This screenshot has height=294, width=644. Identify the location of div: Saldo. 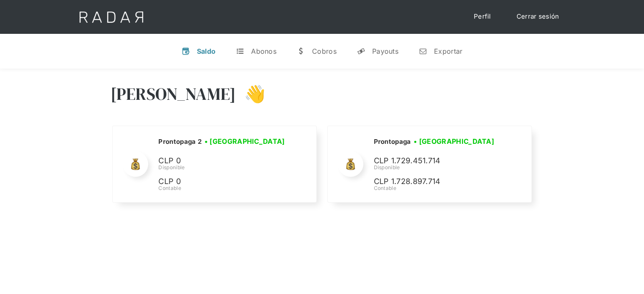
(206, 51).